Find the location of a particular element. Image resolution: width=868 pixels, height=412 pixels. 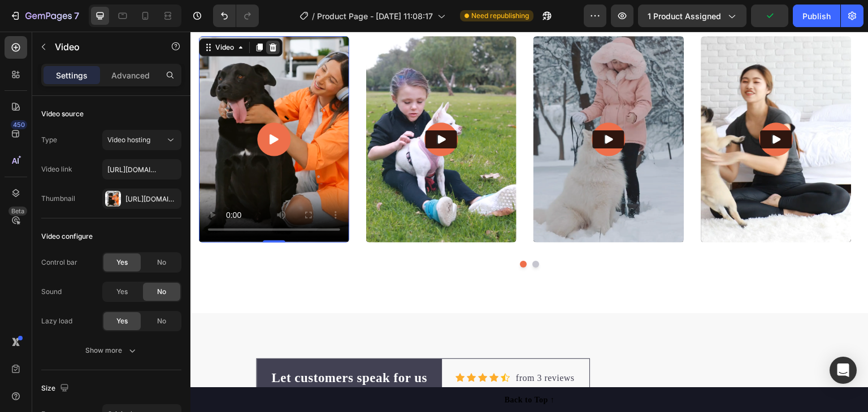

p: from 3 reviews is located at coordinates (355, 346).